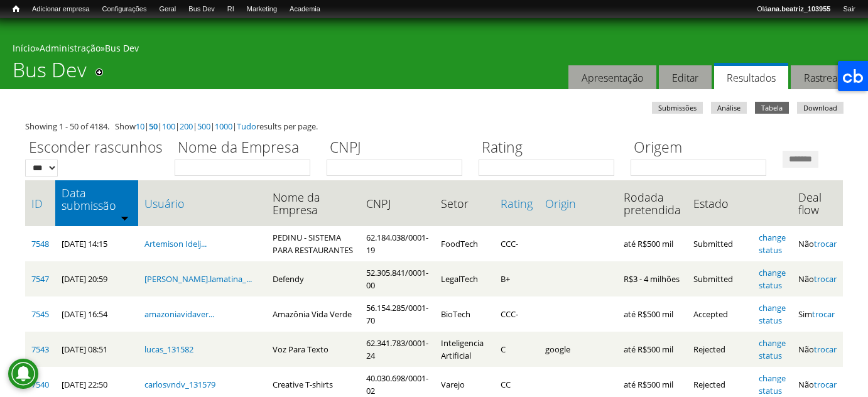 Image resolution: width=868 pixels, height=397 pixels. What do you see at coordinates (771, 108) in the screenshot?
I see `a: Tabela` at bounding box center [771, 108].